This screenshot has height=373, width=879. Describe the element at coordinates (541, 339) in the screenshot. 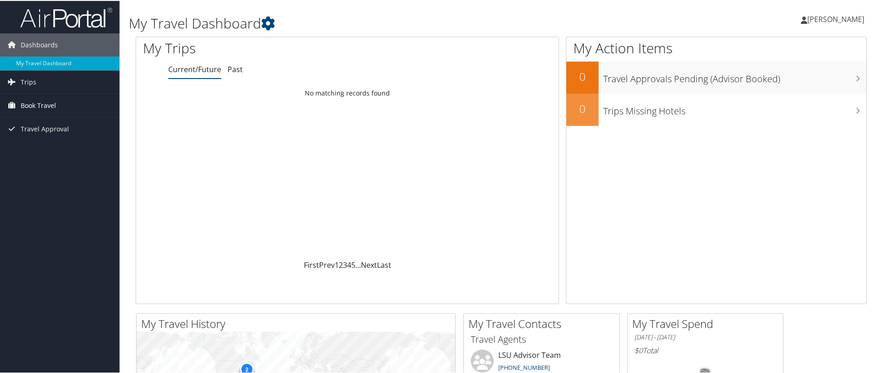

I see `h3: Travel Agents` at that location.